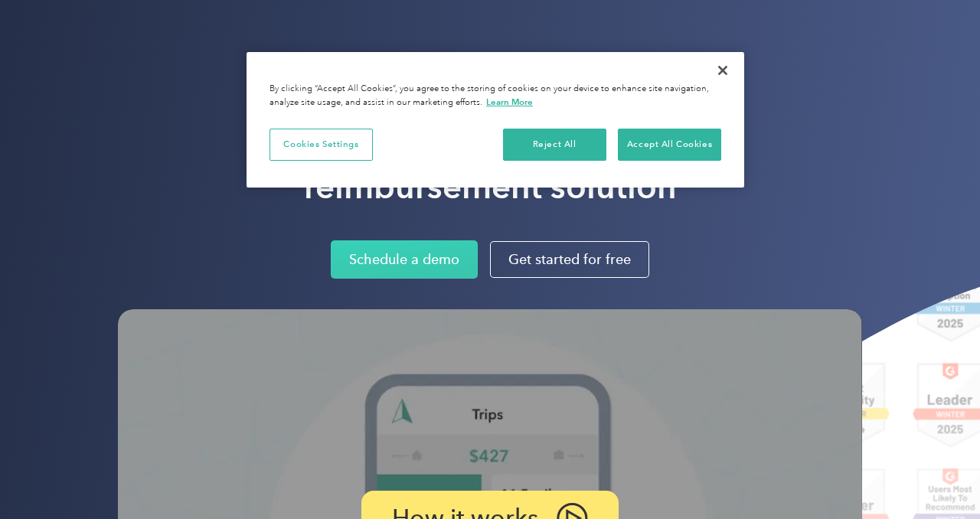 This screenshot has height=519, width=980. Describe the element at coordinates (495, 119) in the screenshot. I see `div: Privacy` at that location.